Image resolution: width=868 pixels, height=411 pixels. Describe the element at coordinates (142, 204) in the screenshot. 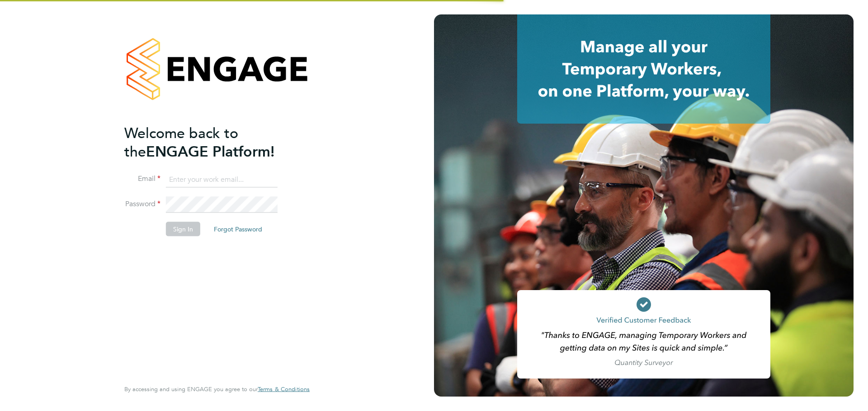

I see `label: Password` at that location.